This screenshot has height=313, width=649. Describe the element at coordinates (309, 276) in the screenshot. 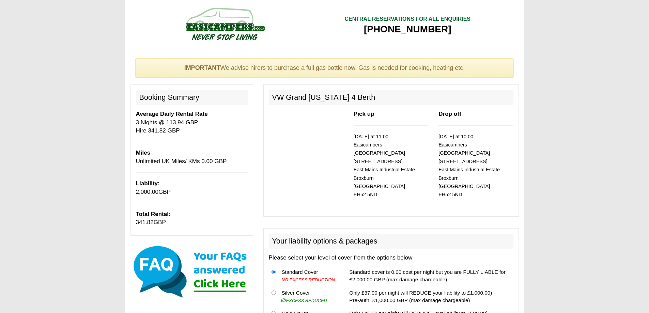

I see `td: Standard Cover` at that location.